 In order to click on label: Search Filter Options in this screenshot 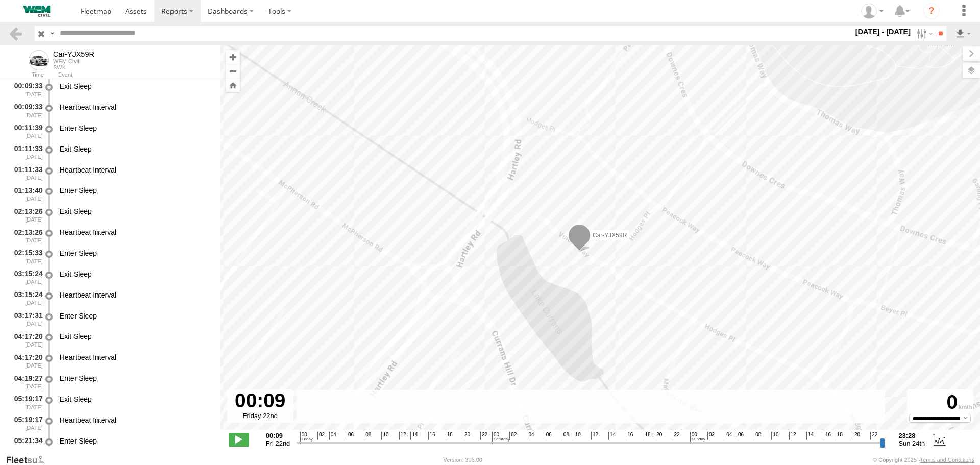, I will do `click(924, 33)`.